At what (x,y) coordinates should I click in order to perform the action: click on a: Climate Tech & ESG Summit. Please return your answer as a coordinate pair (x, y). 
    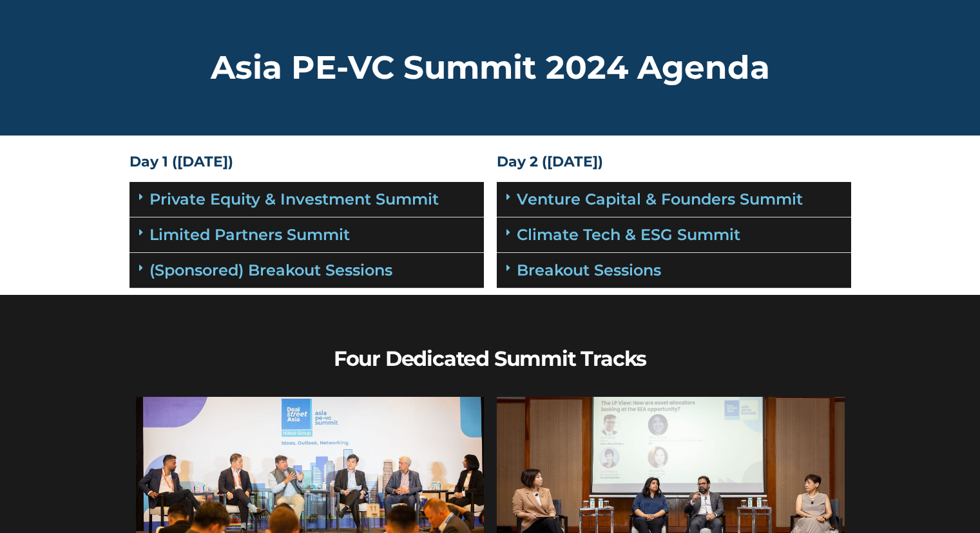
    Looking at the image, I should click on (629, 234).